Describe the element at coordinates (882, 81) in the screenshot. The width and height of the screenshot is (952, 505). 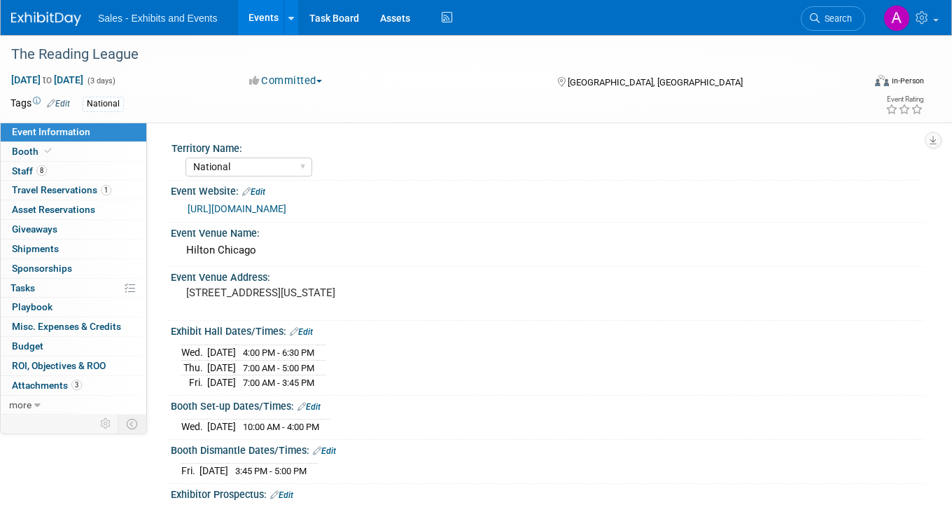
I see `img: Format-Inperson.png` at that location.